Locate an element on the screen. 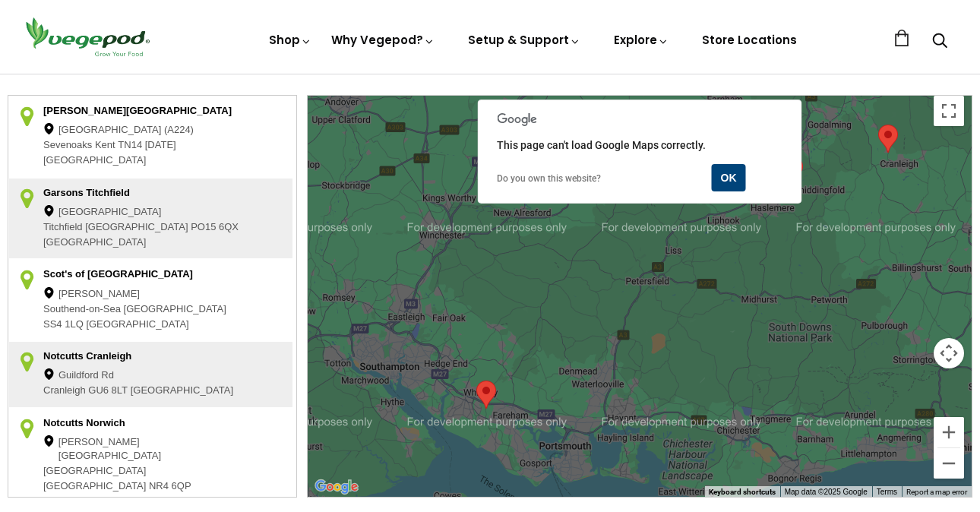  button: Zoom out is located at coordinates (949, 463).